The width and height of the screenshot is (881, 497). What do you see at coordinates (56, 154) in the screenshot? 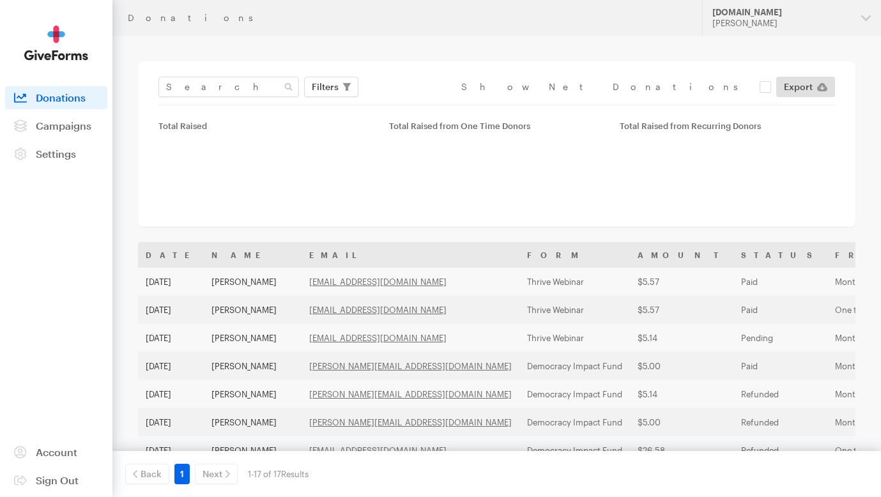
I see `a: Settings` at bounding box center [56, 154].